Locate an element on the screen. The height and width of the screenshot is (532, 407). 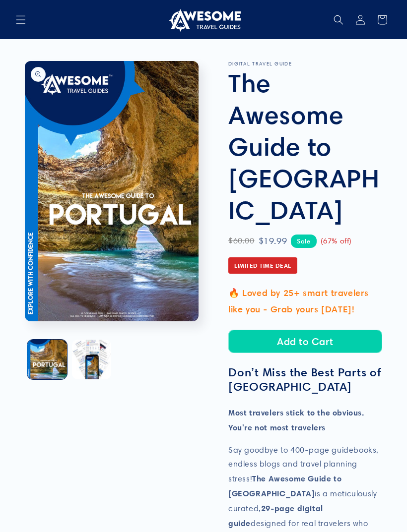
button: Load image 2 in gallery view is located at coordinates (92, 359).